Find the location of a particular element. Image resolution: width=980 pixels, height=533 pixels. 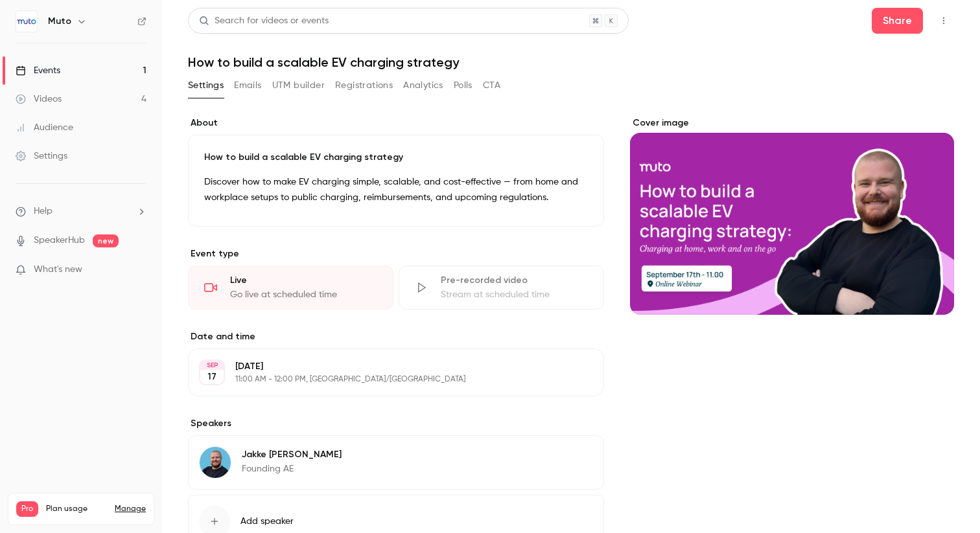

div: Videos is located at coordinates (38, 99).